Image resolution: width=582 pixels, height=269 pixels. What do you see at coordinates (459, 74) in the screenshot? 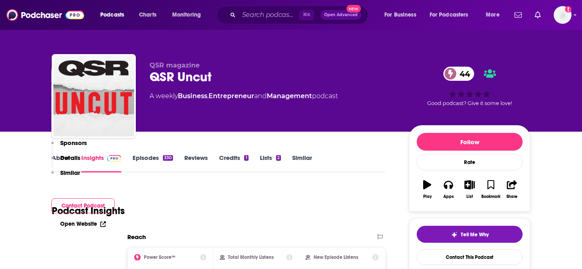
I see `a: 44` at bounding box center [459, 74].